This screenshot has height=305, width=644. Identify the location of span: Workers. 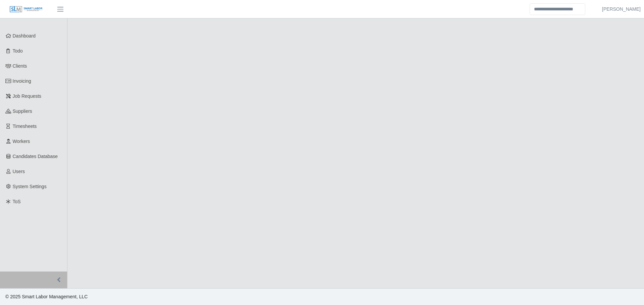
(21, 141).